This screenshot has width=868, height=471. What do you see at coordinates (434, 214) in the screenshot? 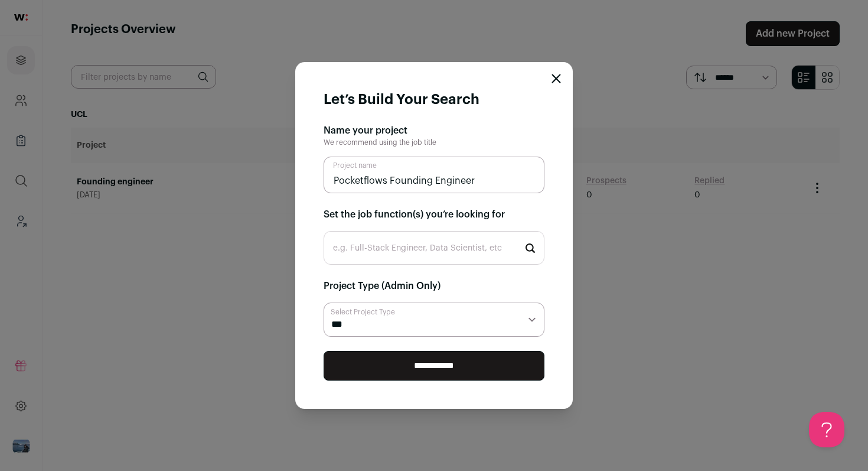
I see `h2: Set the job function(s) you’re looking for` at bounding box center [434, 214].